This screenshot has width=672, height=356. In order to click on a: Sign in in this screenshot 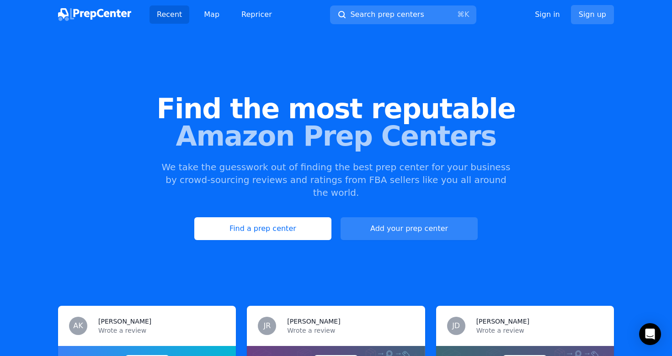, I will do `click(547, 15)`.